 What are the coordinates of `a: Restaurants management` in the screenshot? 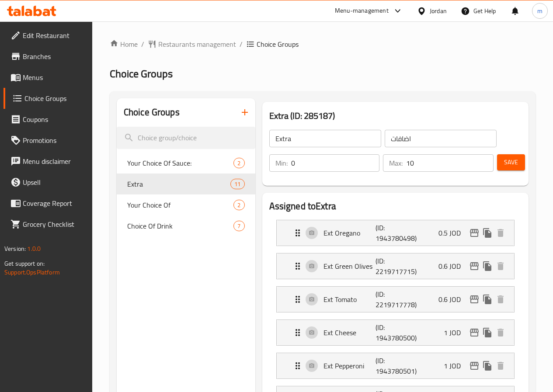 It's located at (192, 44).